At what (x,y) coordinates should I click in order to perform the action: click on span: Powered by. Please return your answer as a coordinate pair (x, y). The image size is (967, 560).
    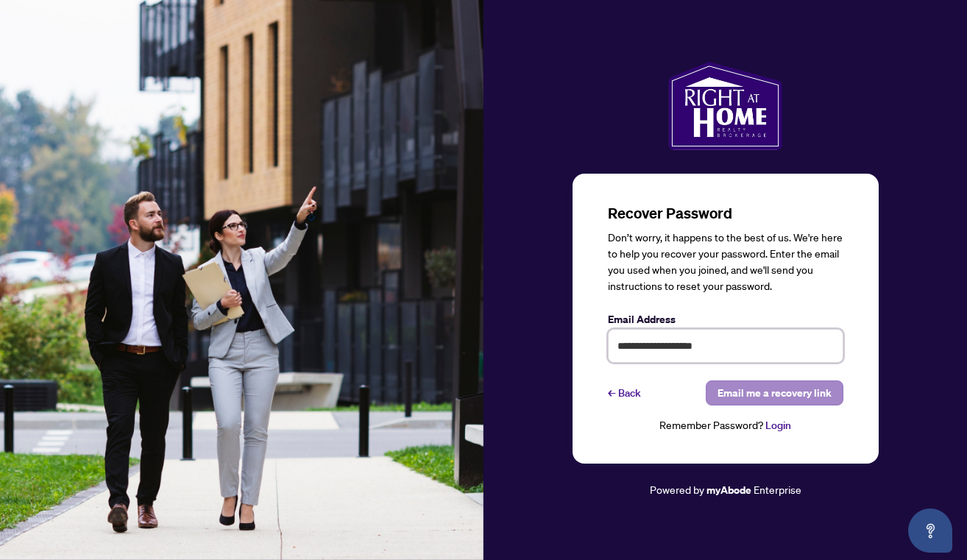
    Looking at the image, I should click on (677, 489).